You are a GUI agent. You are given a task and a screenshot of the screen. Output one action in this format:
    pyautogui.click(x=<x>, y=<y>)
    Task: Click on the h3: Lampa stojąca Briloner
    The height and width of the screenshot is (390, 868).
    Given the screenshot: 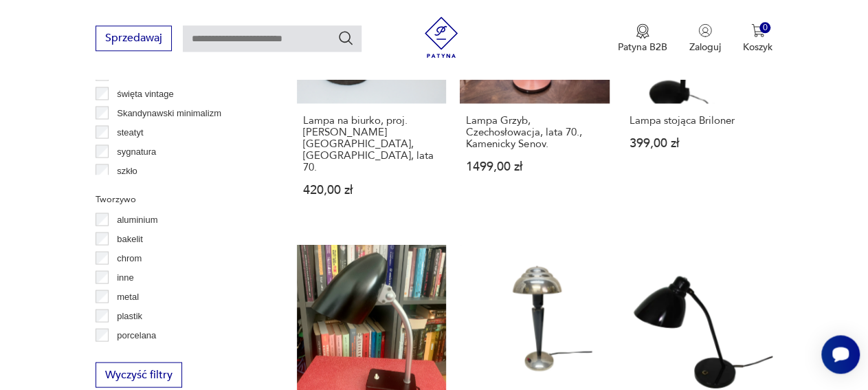 What is the action you would take?
    pyautogui.click(x=698, y=120)
    